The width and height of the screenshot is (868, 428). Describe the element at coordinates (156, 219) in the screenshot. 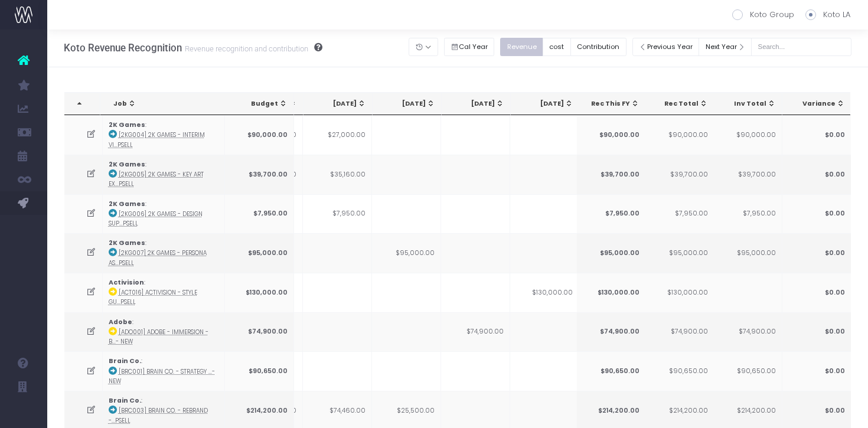

I see `abbr: [2KG006] 2K Games - Design Support - Brand - Upsell` at that location.